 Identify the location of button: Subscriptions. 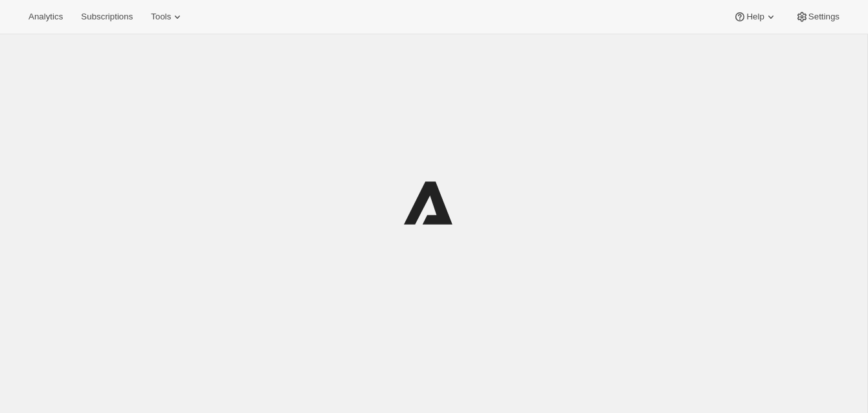
(107, 17).